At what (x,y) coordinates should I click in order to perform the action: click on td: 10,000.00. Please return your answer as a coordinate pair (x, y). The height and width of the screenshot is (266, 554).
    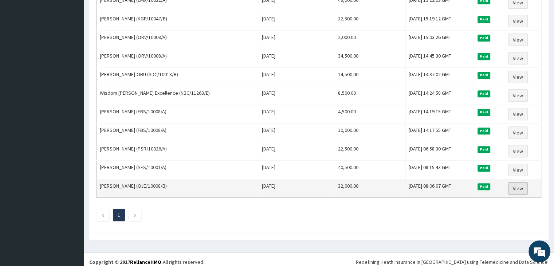
    Looking at the image, I should click on (370, 132).